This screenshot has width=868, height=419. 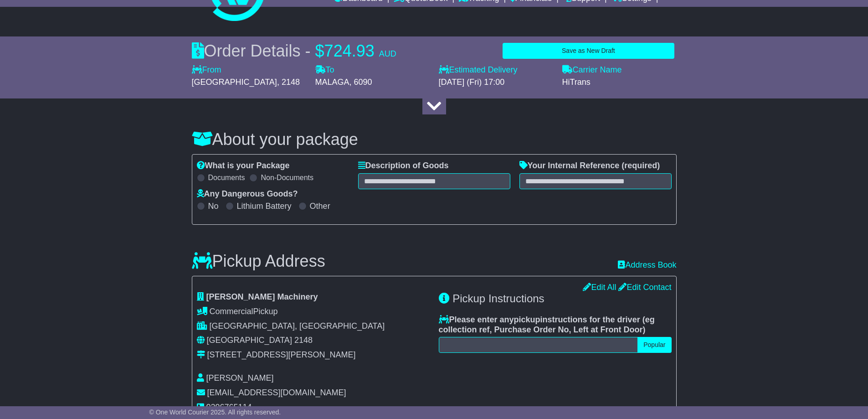 I want to click on button: Popular, so click(x=654, y=345).